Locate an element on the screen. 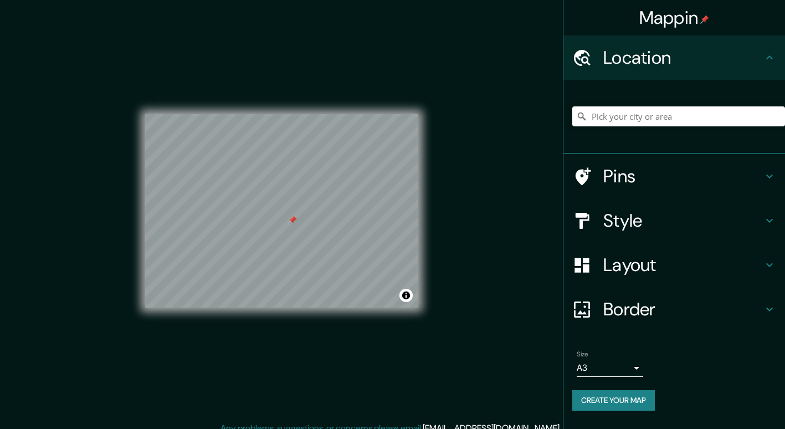 The height and width of the screenshot is (429, 785). div: Border is located at coordinates (674, 309).